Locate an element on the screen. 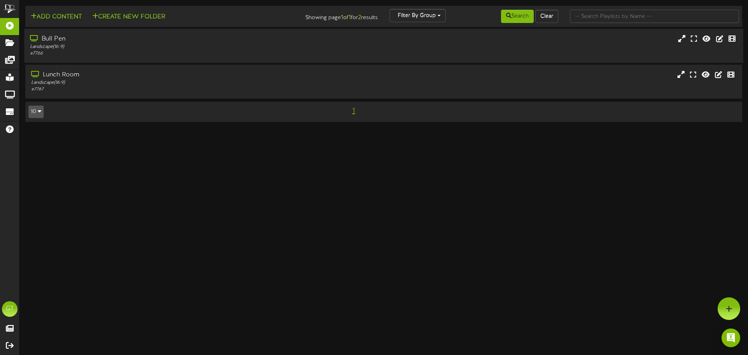  div: # 7766 is located at coordinates (174, 53).